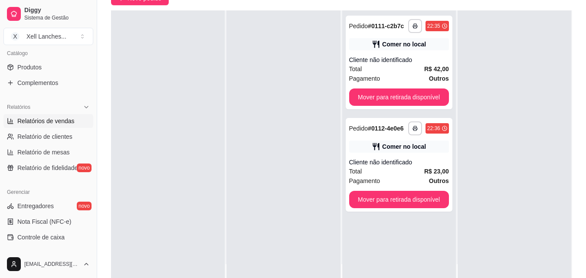 This screenshot has height=278, width=586. I want to click on span: Relatórios de vendas, so click(46, 121).